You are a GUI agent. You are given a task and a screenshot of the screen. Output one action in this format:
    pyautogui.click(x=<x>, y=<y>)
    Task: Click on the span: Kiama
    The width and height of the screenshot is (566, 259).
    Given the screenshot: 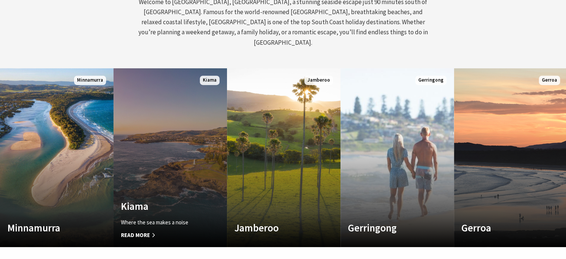 What is the action you would take?
    pyautogui.click(x=210, y=80)
    